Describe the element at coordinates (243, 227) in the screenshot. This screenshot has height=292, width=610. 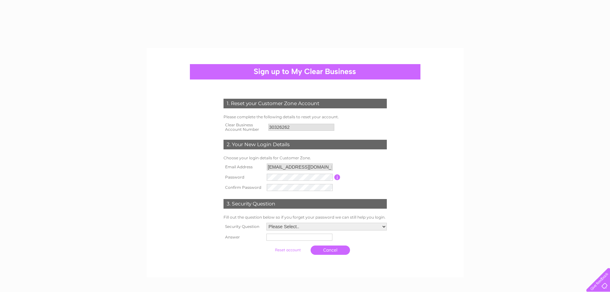
I see `th: Security Question` at that location.